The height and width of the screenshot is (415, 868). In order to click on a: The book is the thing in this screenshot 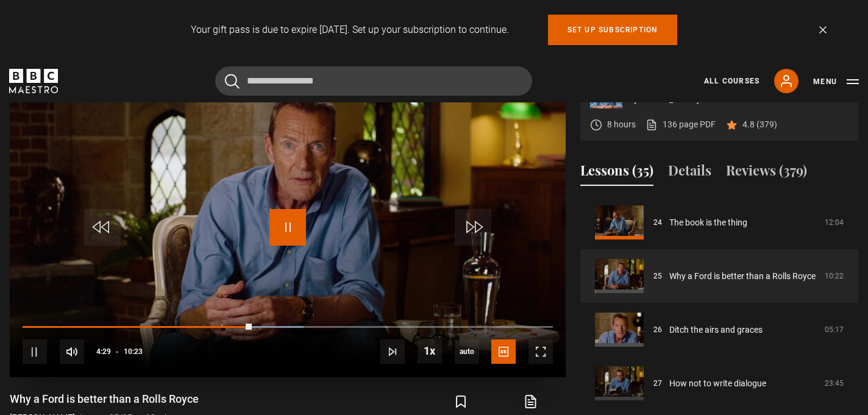, I will do `click(708, 223)`.